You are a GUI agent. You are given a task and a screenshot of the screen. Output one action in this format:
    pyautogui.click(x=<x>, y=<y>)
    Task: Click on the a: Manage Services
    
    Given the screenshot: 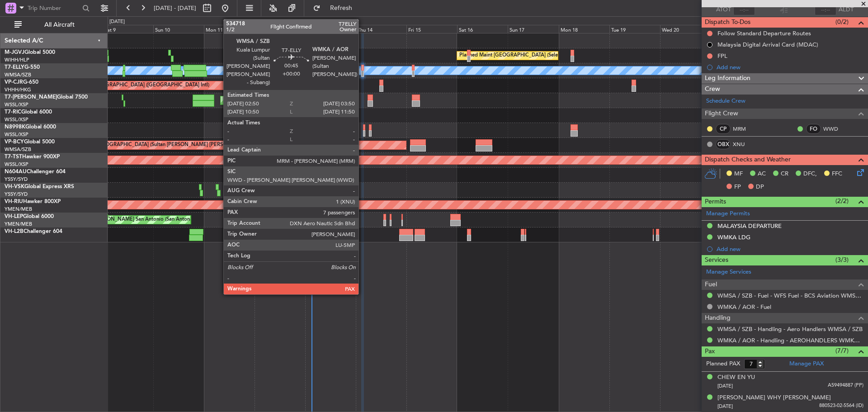 What is the action you would take?
    pyautogui.click(x=729, y=272)
    